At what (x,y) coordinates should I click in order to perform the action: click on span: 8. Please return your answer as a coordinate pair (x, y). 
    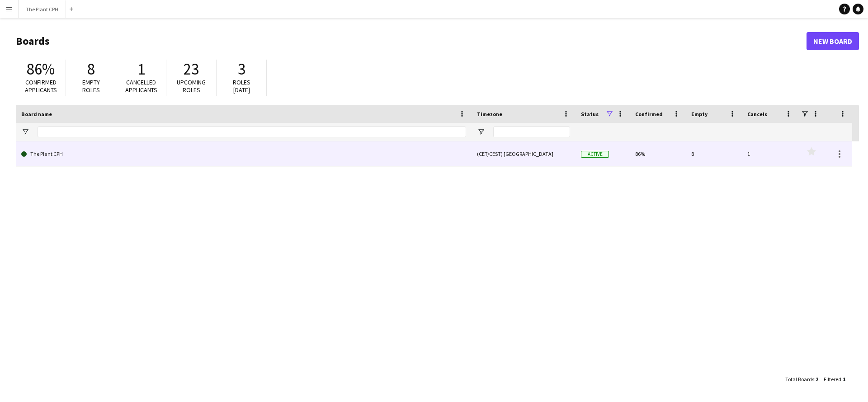
    Looking at the image, I should click on (91, 69).